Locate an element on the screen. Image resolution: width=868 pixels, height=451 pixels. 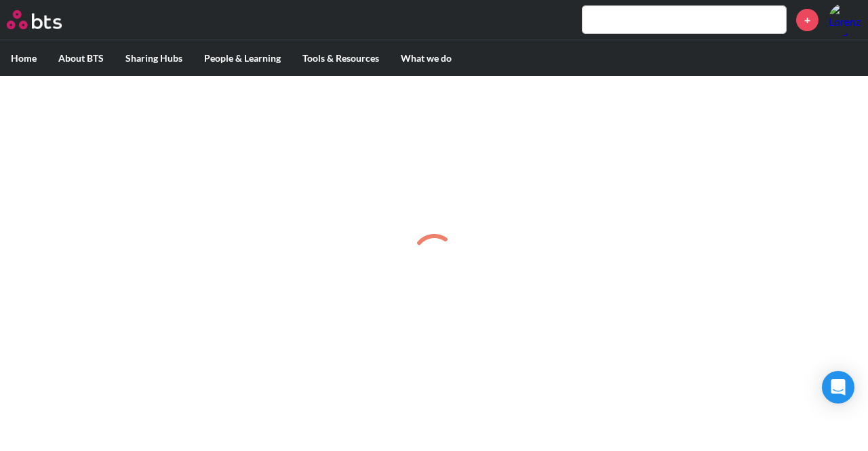
label: Tools & Resources is located at coordinates (340, 58).